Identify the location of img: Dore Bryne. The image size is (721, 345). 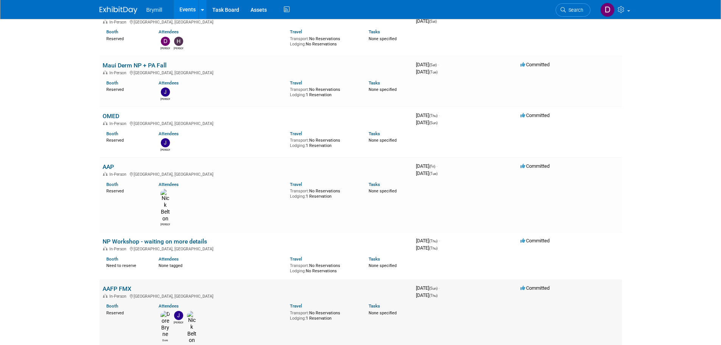
(165, 324).